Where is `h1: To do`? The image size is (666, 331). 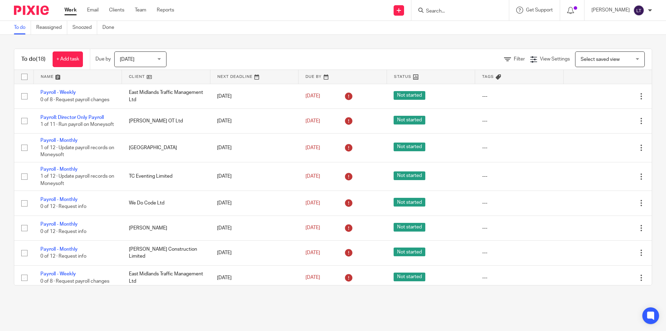
h1: To do is located at coordinates (33, 59).